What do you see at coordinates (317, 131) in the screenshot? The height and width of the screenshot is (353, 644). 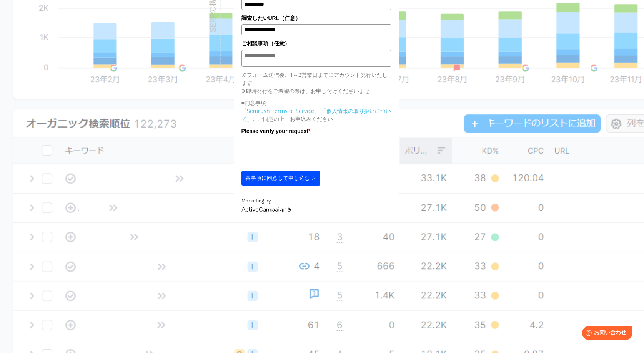 I see `label: Please verify your request` at bounding box center [317, 131].